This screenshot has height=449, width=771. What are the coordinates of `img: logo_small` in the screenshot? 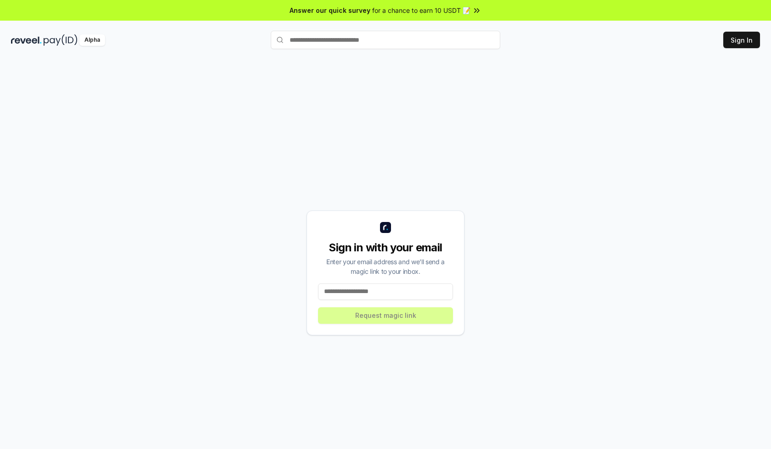 It's located at (385, 228).